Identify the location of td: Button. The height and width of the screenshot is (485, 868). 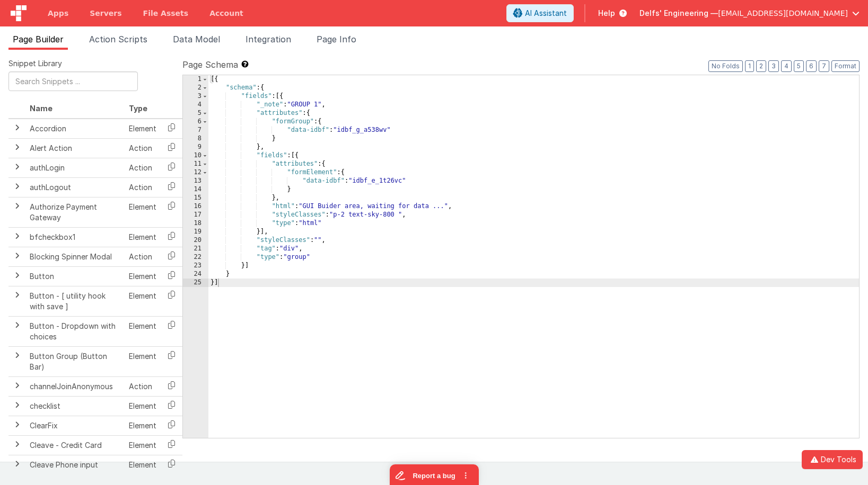
(75, 276).